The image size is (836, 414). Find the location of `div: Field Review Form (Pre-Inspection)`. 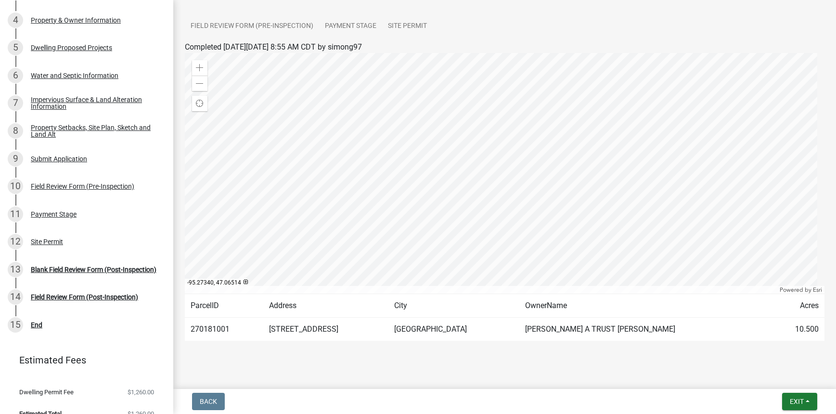

div: Field Review Form (Pre-Inspection) is located at coordinates (82, 186).